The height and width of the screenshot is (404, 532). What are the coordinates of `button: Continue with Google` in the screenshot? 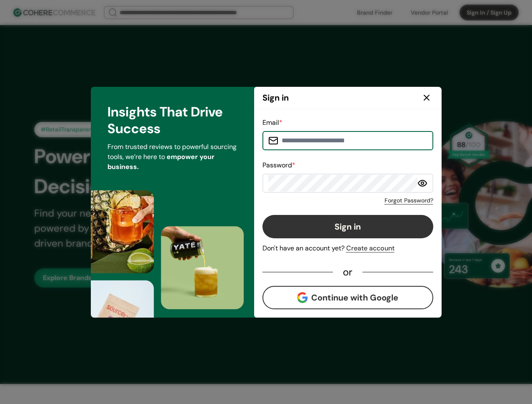 It's located at (348, 297).